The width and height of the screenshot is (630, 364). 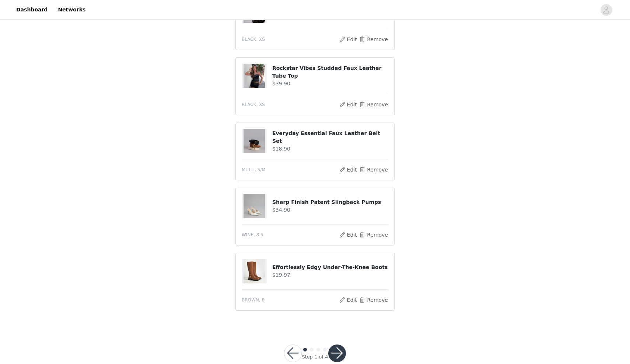 I want to click on a: Dashboard, so click(x=32, y=10).